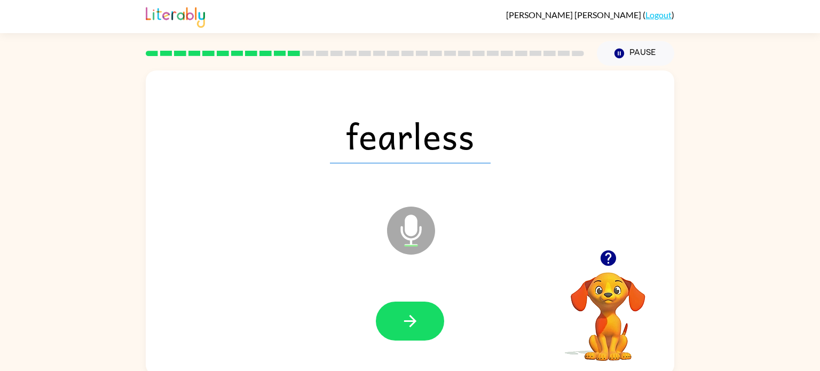  Describe the element at coordinates (410, 136) in the screenshot. I see `span: fearless` at that location.